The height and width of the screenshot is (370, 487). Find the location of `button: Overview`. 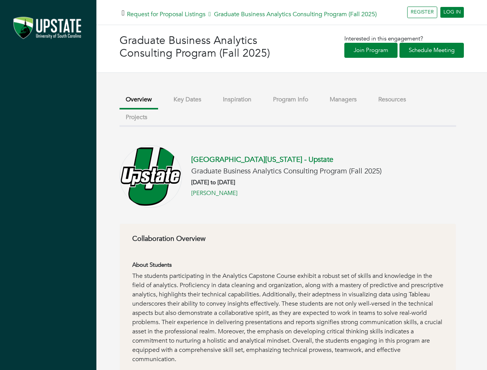

button: Overview is located at coordinates (139, 100).